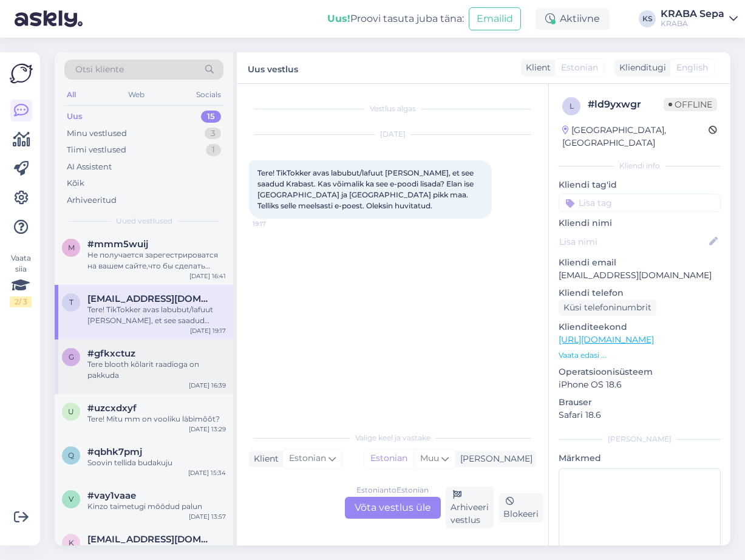 This screenshot has width=745, height=560. Describe the element at coordinates (495, 19) in the screenshot. I see `button: Emailid` at that location.